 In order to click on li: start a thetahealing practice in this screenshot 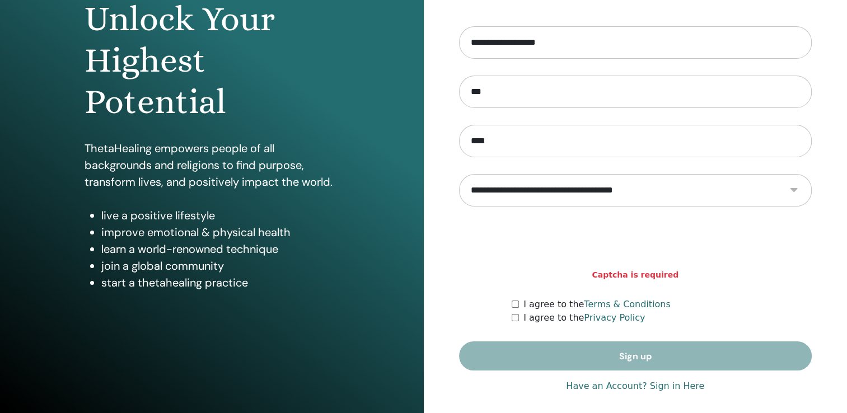, I will do `click(220, 283)`.